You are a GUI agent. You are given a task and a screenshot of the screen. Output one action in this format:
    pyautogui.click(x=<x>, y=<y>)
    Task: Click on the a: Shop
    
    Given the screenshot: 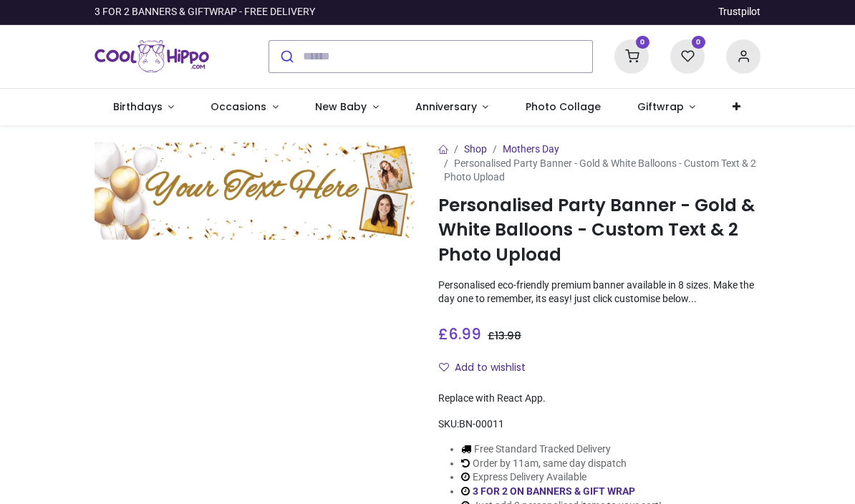 What is the action you would take?
    pyautogui.click(x=476, y=149)
    